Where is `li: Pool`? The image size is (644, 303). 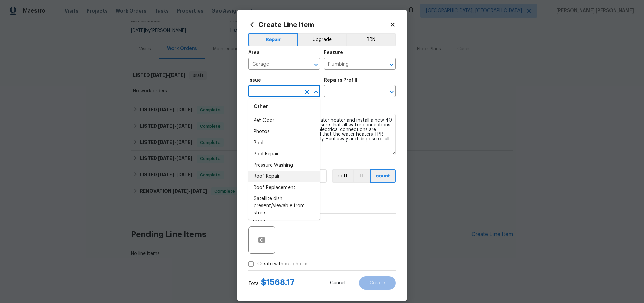 li: Pool is located at coordinates (284, 143).